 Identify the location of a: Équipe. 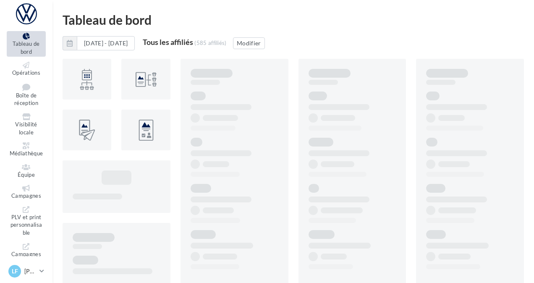
(26, 171).